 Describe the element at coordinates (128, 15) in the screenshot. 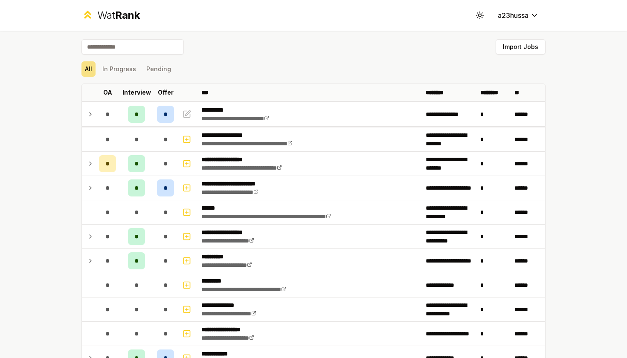

I see `span: Rank` at that location.